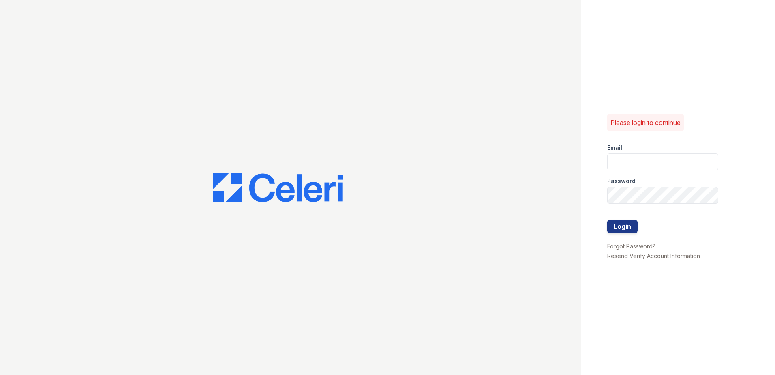  What do you see at coordinates (645, 122) in the screenshot?
I see `p: Please login to continue` at bounding box center [645, 122].